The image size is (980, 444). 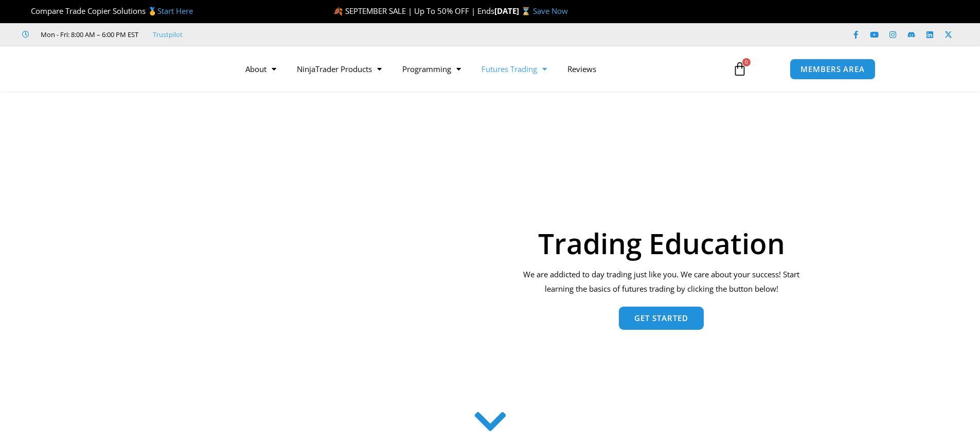 I want to click on img: AdobeStock 293954085 1 Converted | Affordable Indicators – NinjaTrader, so click(x=335, y=268).